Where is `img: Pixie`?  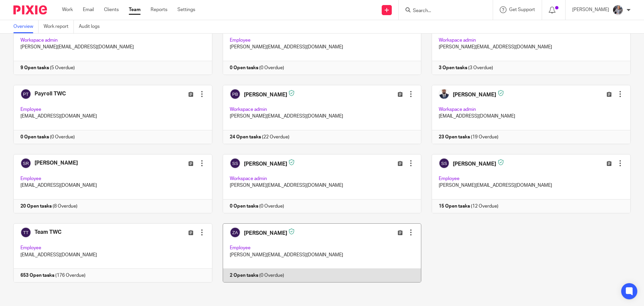
img: Pixie is located at coordinates (30, 10).